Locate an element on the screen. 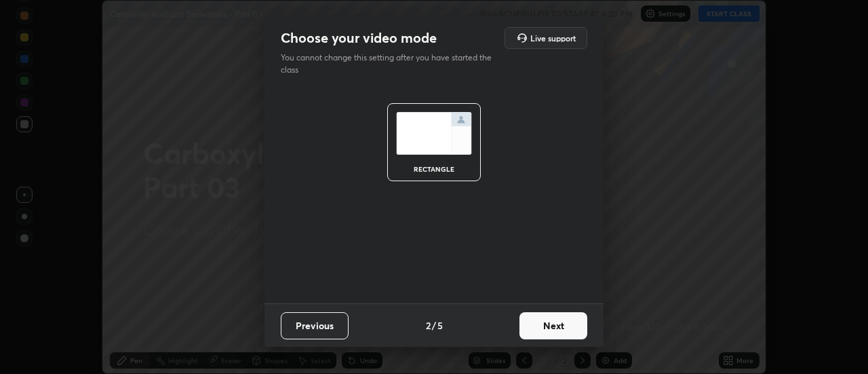 This screenshot has width=868, height=374. p: You cannot change this setting after you have started the class is located at coordinates (390, 64).